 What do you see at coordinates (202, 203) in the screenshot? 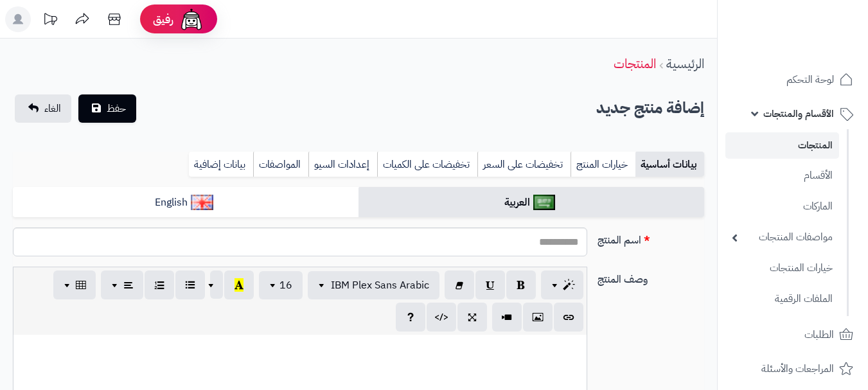
I see `img: English` at bounding box center [202, 203].